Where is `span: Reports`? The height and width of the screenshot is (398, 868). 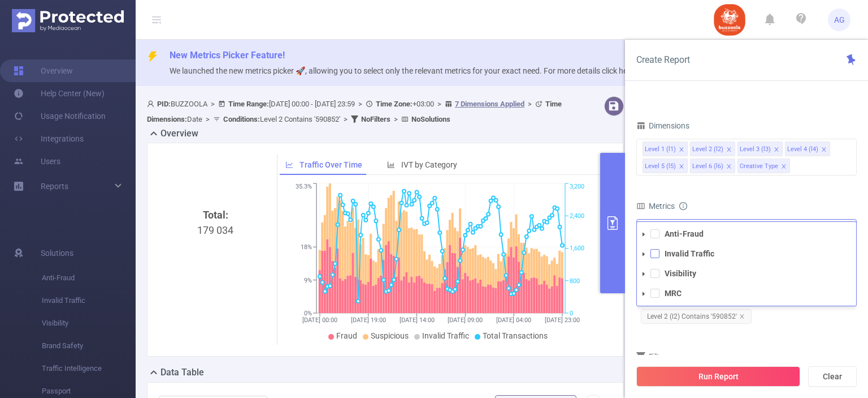
span: Reports is located at coordinates (54, 186).